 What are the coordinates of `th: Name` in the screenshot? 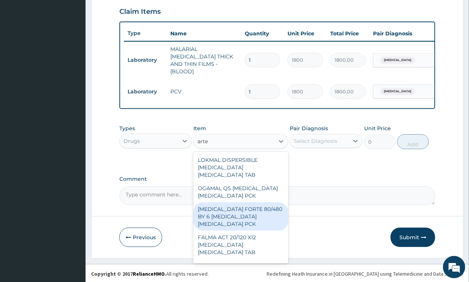 It's located at (204, 33).